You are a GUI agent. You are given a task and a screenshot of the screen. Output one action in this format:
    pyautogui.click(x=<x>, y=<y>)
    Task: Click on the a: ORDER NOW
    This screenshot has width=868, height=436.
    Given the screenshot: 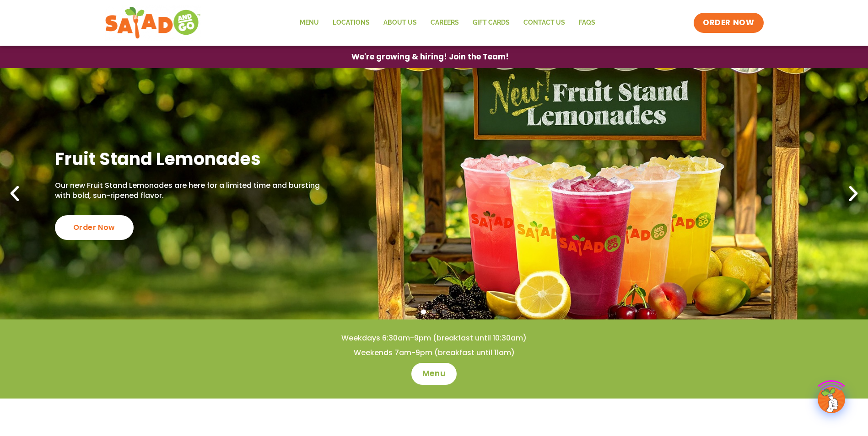 What is the action you would take?
    pyautogui.click(x=728, y=23)
    